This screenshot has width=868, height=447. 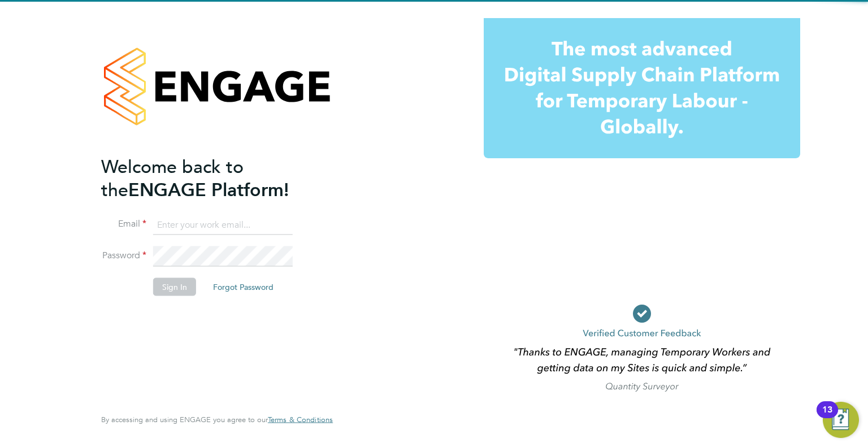 I want to click on button: Open Resource Center, 13 new notifications, so click(x=841, y=420).